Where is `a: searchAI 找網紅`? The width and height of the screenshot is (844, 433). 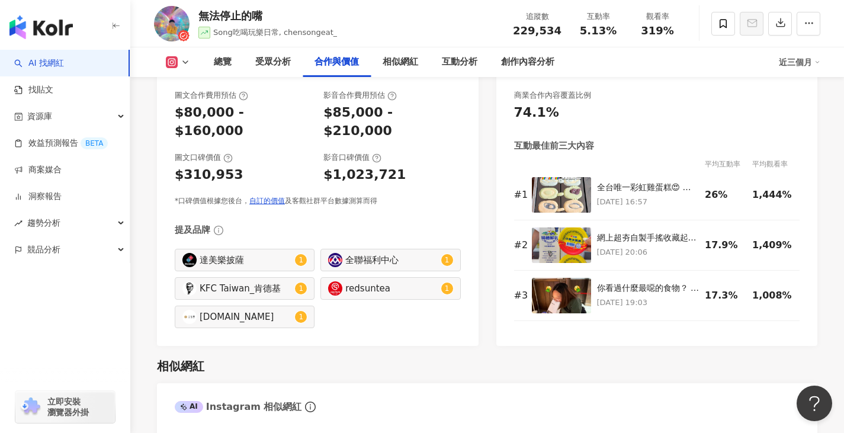 a: searchAI 找網紅 is located at coordinates (39, 63).